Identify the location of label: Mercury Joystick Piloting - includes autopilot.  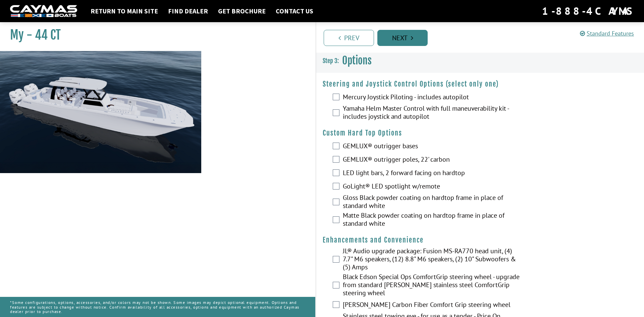
(433, 98).